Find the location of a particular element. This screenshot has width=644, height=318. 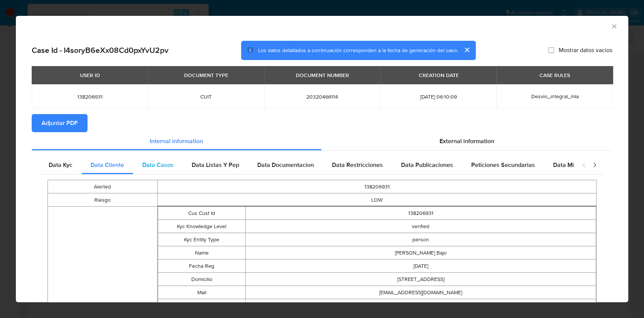

td: Alerted is located at coordinates (103, 186).